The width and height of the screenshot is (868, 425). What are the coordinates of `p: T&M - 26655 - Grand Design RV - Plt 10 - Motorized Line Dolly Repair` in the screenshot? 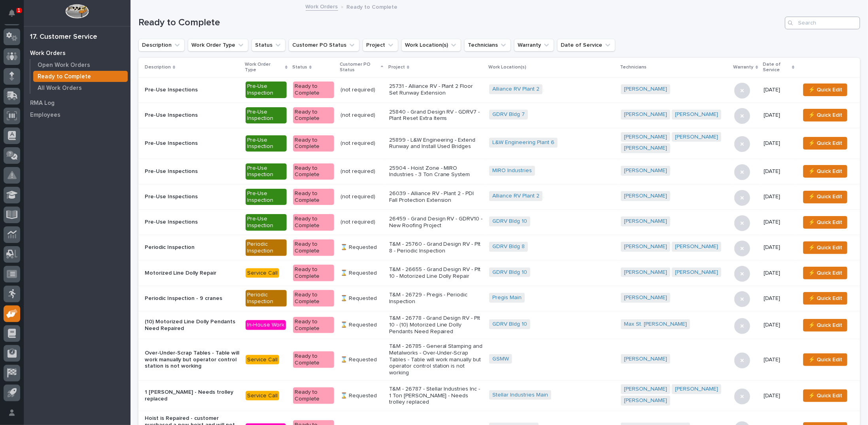 It's located at (437, 273).